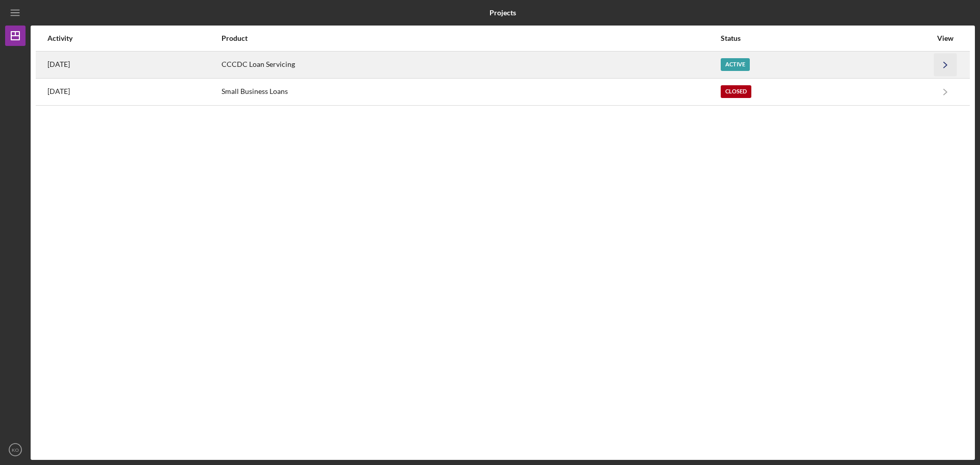 This screenshot has width=980, height=465. Describe the element at coordinates (470, 65) in the screenshot. I see `div: CCCDC Loan Servicing` at that location.